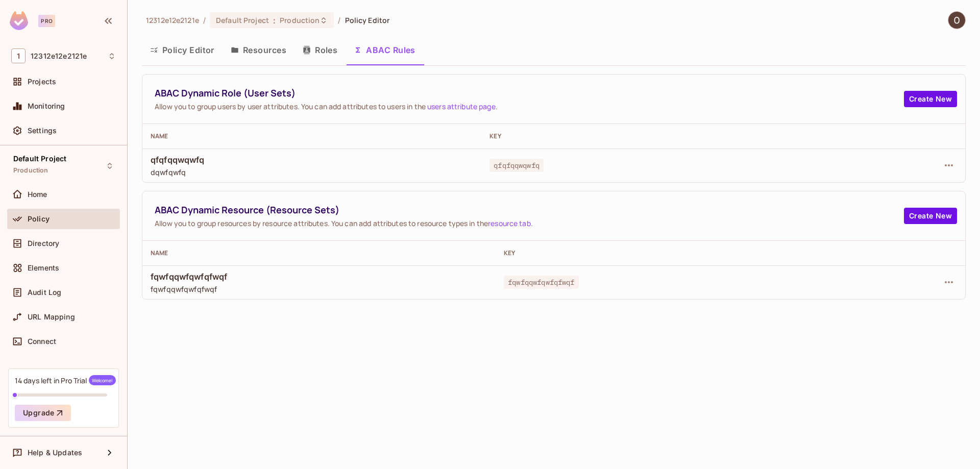 This screenshot has width=980, height=469. I want to click on span: Audit Log, so click(44, 292).